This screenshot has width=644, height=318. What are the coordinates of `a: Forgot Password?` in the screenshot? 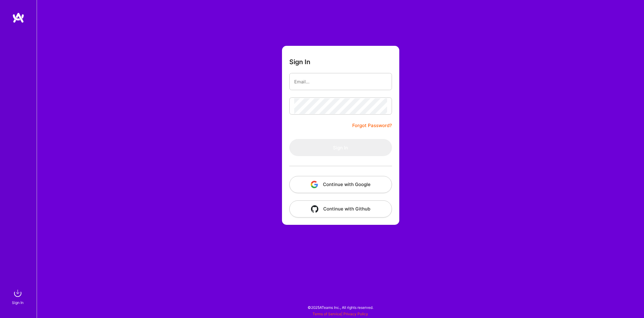 It's located at (372, 126).